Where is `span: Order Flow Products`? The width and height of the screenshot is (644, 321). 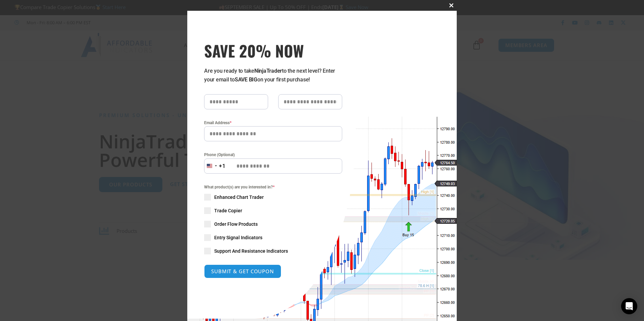 span: Order Flow Products is located at coordinates (236, 224).